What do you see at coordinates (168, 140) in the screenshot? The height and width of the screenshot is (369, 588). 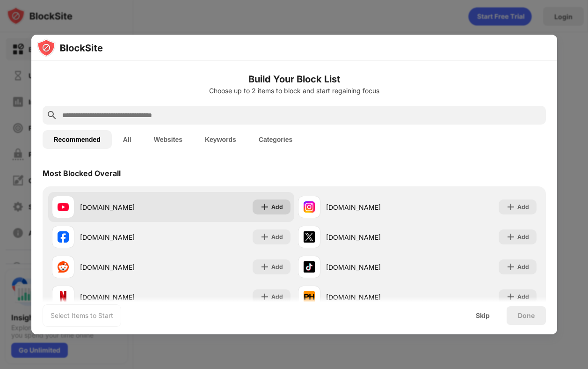 I see `button: Websites` at bounding box center [168, 140].